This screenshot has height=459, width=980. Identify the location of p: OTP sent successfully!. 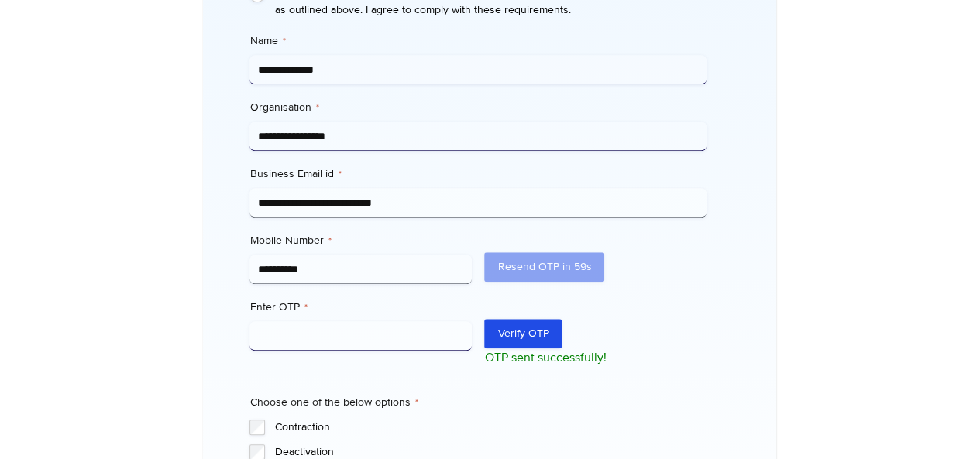
(595, 358).